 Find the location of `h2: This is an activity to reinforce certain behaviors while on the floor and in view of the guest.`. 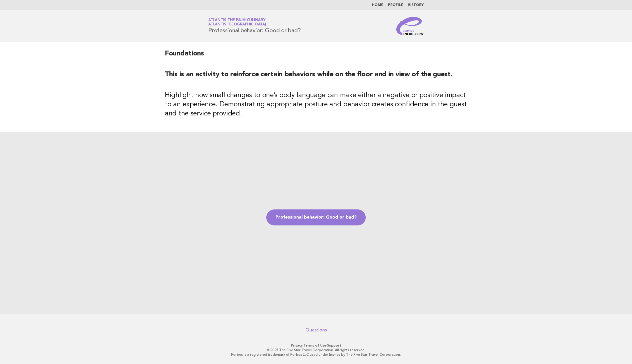

h2: This is an activity to reinforce certain behaviors while on the floor and in view of the guest. is located at coordinates (316, 77).